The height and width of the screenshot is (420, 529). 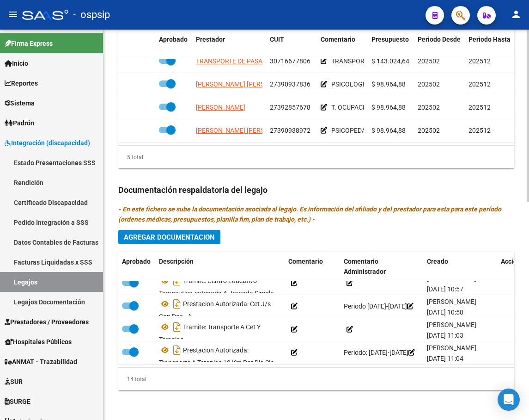 I want to click on datatable-header-cell: Descripción, so click(x=220, y=266).